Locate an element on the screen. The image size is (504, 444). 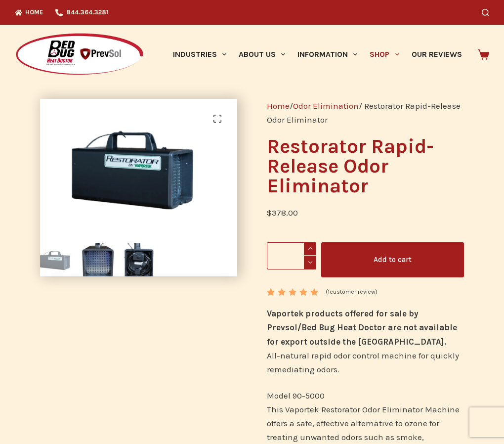
img: Prevsol/Bed Bug Heat Doctor is located at coordinates (80, 54).